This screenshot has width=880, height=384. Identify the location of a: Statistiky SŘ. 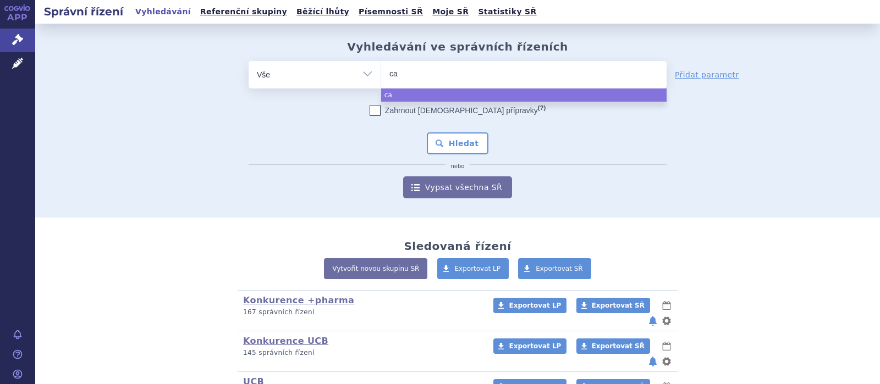
(507, 12).